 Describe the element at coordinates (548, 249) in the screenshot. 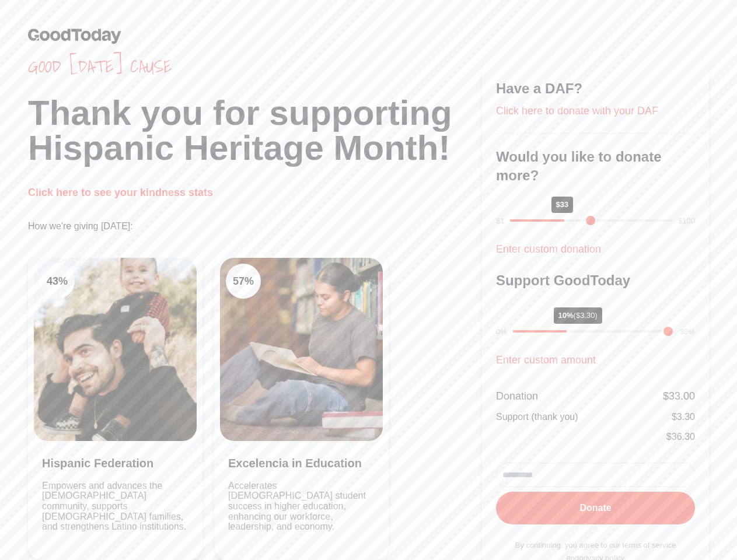

I see `a: Enter custom donation` at that location.